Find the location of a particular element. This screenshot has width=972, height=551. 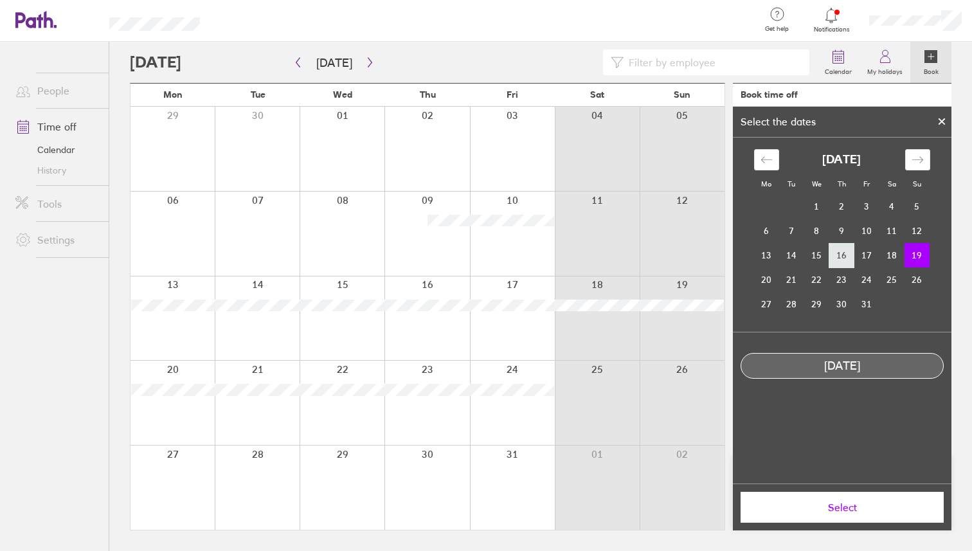

td: Wednesday, October 29, 2025 is located at coordinates (817, 304).